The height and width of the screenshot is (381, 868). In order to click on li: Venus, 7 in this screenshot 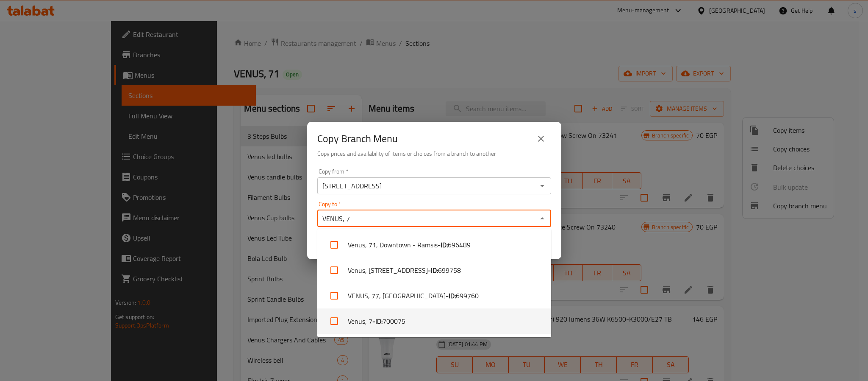, I will do `click(434, 321)`.